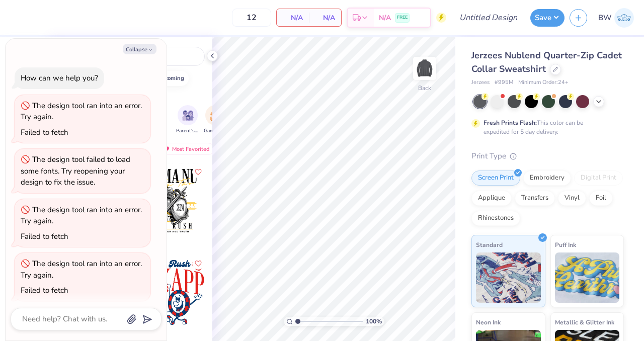  I want to click on span: Parent's Weekend, so click(188, 131).